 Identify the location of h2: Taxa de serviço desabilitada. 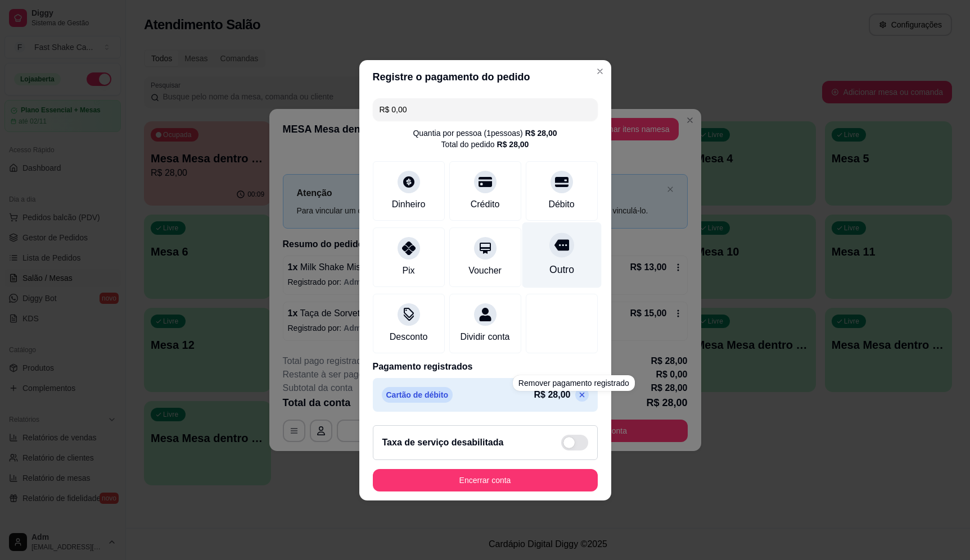
(443, 443).